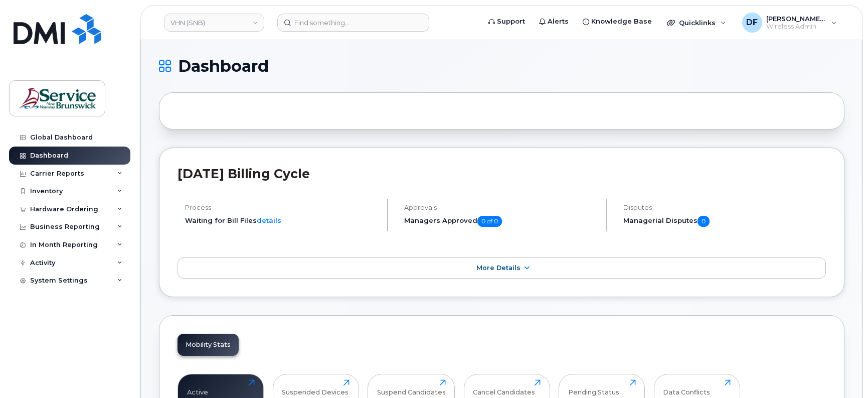  What do you see at coordinates (686, 387) in the screenshot?
I see `div: Data Conflicts` at bounding box center [686, 387].